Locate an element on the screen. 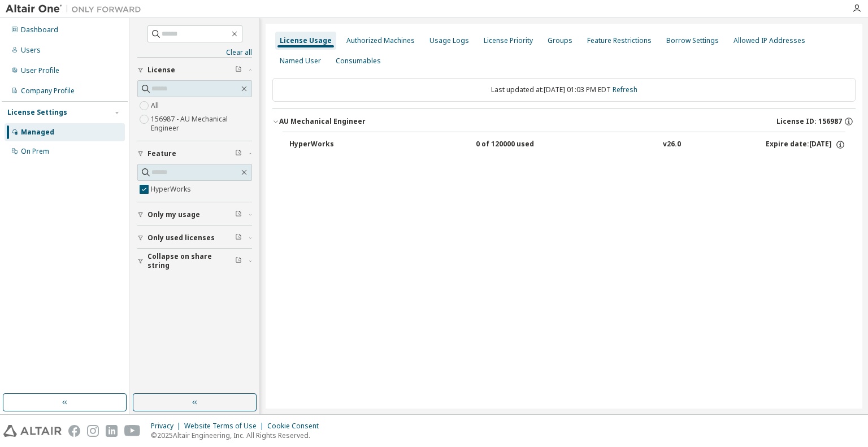 The height and width of the screenshot is (447, 868). span: Only my usage is located at coordinates (174, 215).